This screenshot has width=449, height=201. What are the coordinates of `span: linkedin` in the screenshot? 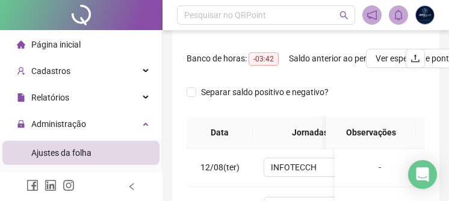 It's located at (51, 185).